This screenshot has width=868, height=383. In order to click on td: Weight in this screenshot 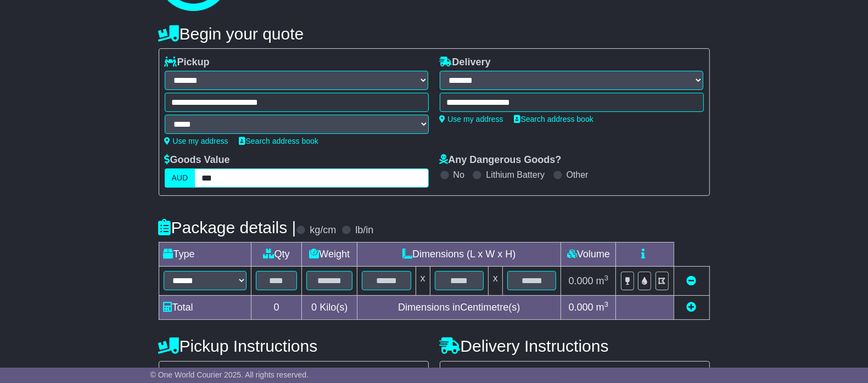, I will do `click(329, 254)`.